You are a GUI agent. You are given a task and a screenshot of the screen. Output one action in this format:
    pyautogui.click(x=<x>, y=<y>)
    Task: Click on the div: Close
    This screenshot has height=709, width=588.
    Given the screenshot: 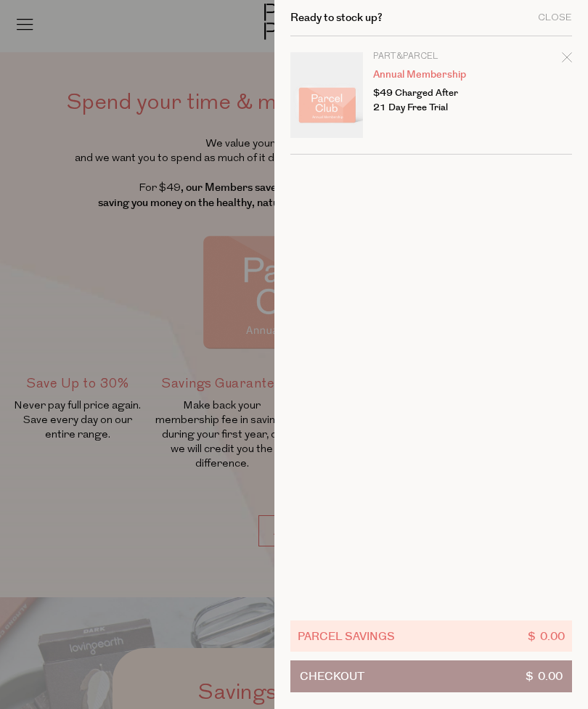 What is the action you would take?
    pyautogui.click(x=555, y=17)
    